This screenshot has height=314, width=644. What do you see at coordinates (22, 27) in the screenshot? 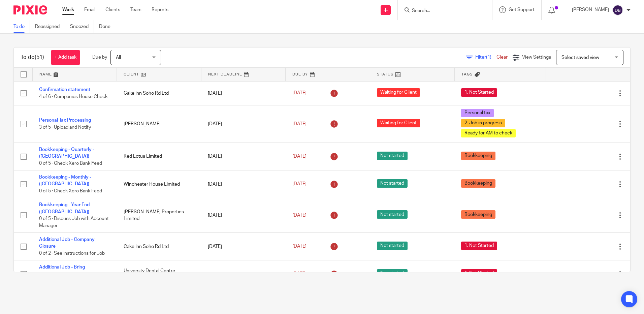
I see `a: To do` at bounding box center [22, 27].